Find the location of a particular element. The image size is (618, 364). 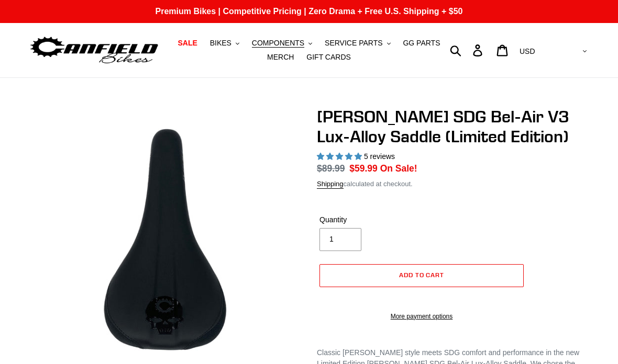

a: MERCH is located at coordinates (280, 57).